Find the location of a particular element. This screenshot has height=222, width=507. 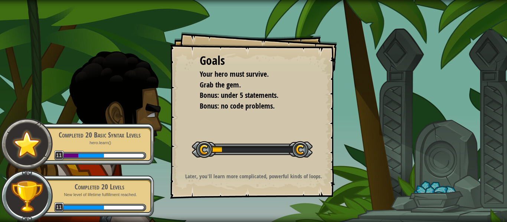

li: Bonus: under 5 statements. is located at coordinates (248, 95).